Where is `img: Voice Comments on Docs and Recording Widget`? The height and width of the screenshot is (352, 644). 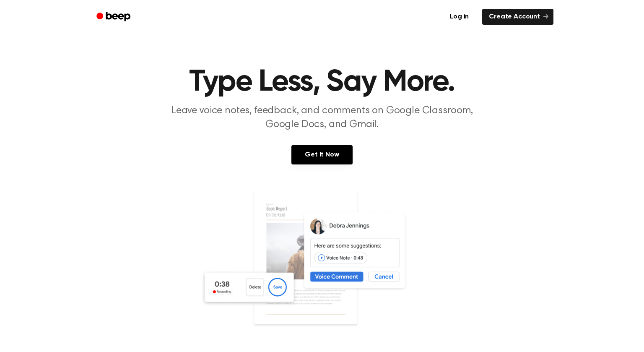 img: Voice Comments on Docs and Recording Widget is located at coordinates (322, 270).